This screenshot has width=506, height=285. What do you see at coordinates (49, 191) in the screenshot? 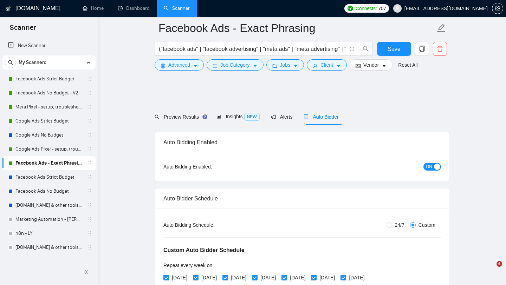
I see `a: Facebook Ads No Budget` at bounding box center [49, 191].